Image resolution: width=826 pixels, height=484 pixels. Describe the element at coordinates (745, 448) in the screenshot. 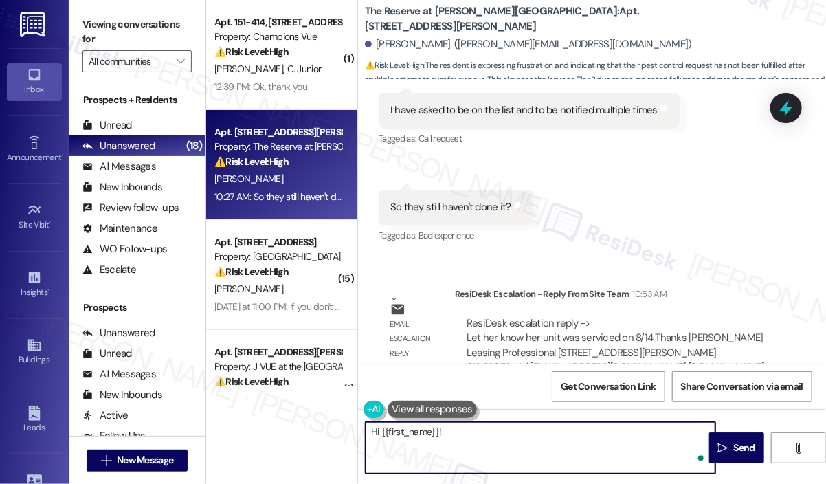

I see `span: Send` at that location.